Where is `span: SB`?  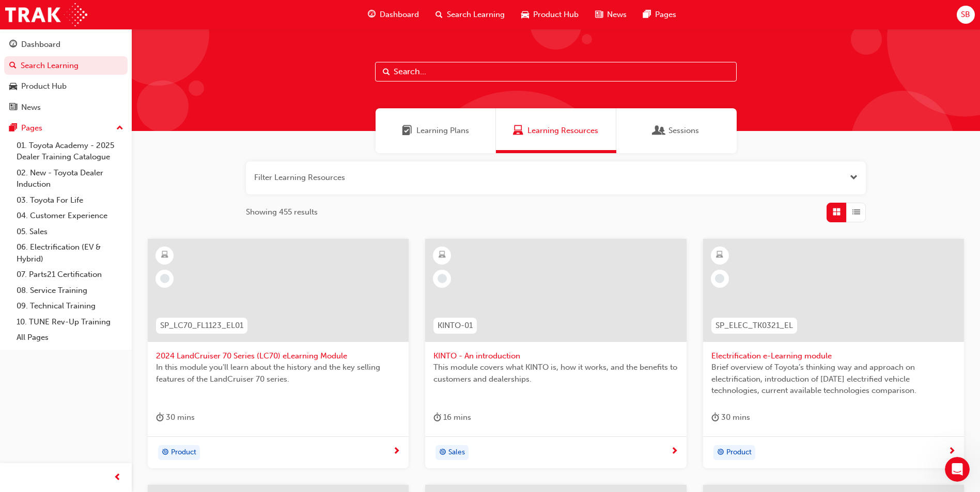
span: SB is located at coordinates (966, 14).